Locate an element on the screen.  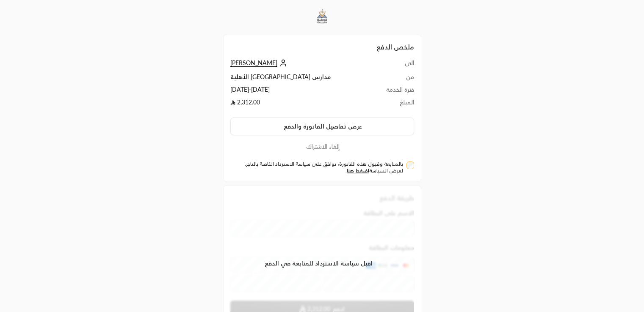
td: 2,312.00 is located at coordinates (302, 104).